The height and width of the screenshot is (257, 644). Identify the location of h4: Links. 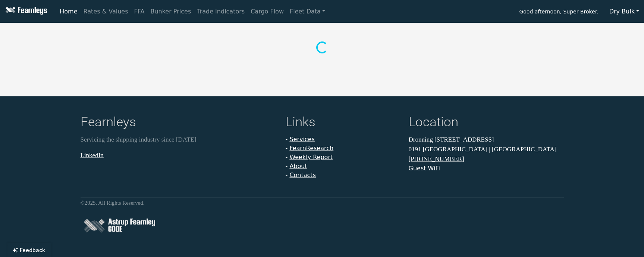
(343, 123).